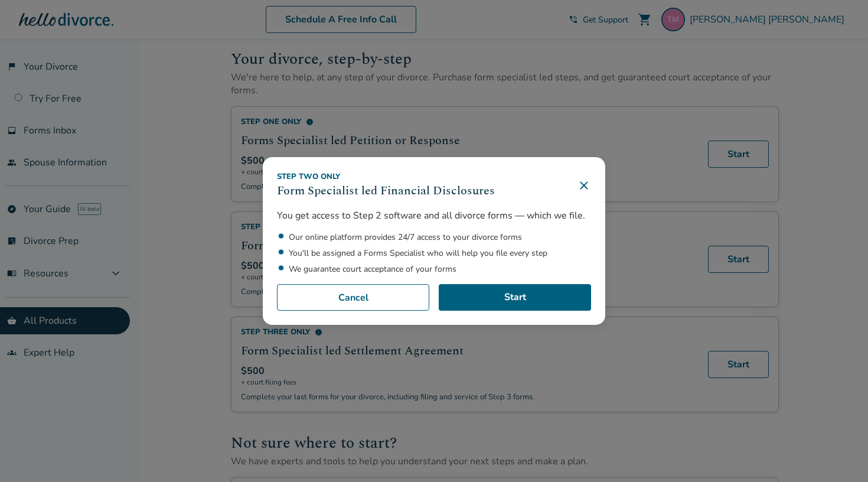  Describe the element at coordinates (434, 216) in the screenshot. I see `p: You get access to Step 2 software and all divorce forms — which we file.` at that location.